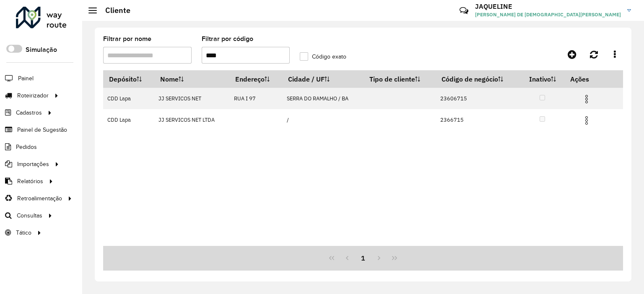  Describe the element at coordinates (29, 112) in the screenshot. I see `span: Cadastros` at that location.